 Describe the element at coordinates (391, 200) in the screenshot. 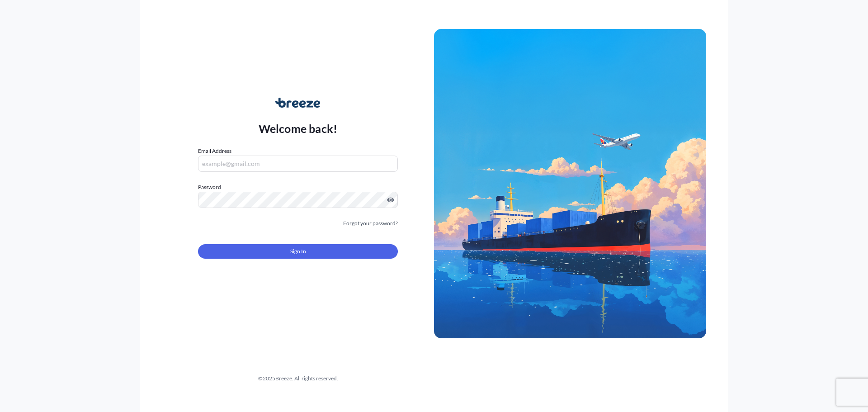

I see `button: Show password` at that location.